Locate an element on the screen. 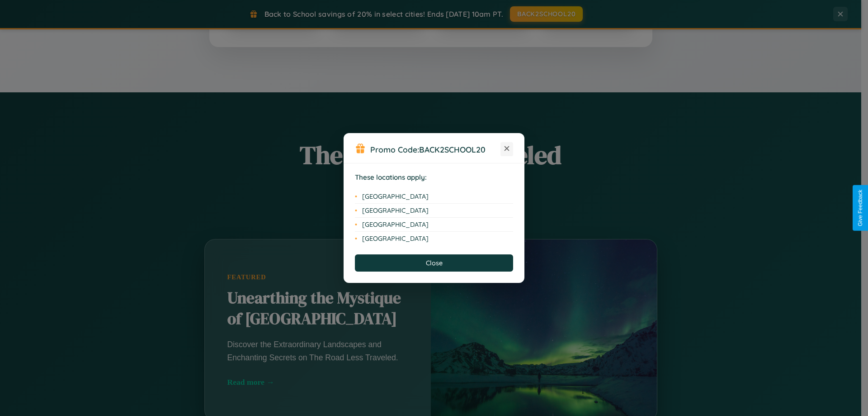  strong: These locations apply: is located at coordinates (391, 177).